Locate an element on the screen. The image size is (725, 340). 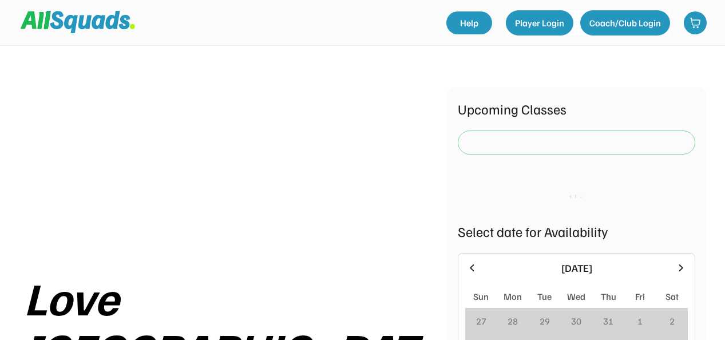
img: yH5BAEAAAAALAAAAAABAAEAAAIBRAA7 is located at coordinates (230, 172).